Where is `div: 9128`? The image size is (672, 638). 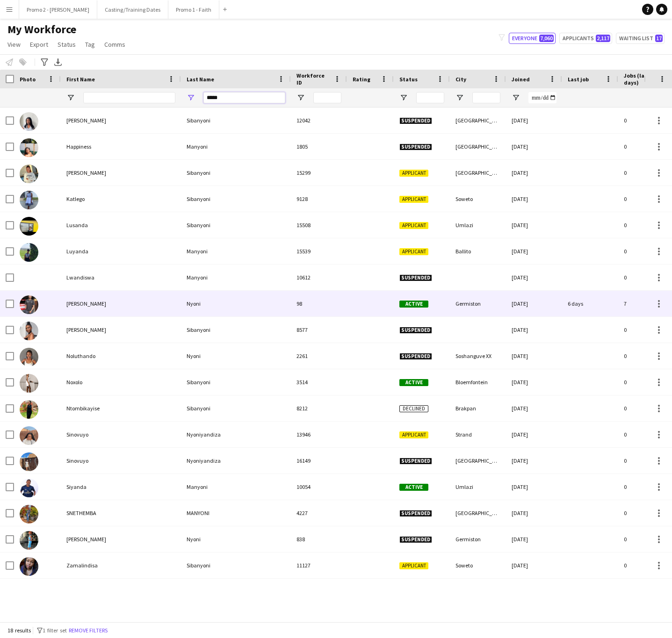 div: 9128 is located at coordinates (319, 198).